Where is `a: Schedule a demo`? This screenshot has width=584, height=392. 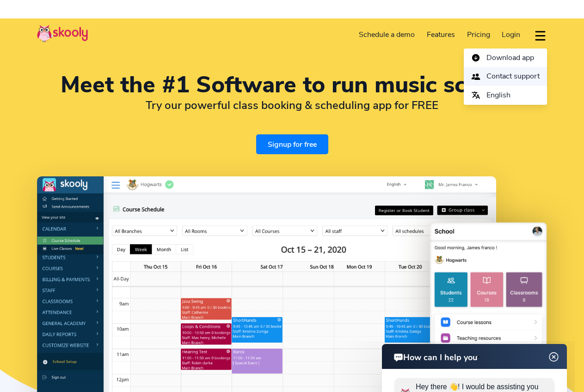
a: Schedule a demo is located at coordinates (387, 35).